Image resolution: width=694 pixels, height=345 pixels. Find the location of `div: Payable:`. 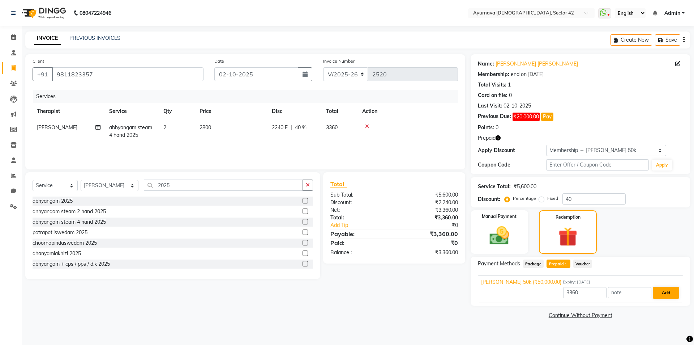

div: Payable: is located at coordinates (359, 234).